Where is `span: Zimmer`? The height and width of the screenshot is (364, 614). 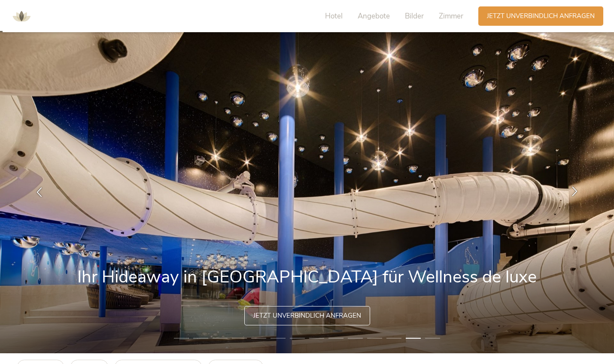
span: Zimmer is located at coordinates (451, 16).